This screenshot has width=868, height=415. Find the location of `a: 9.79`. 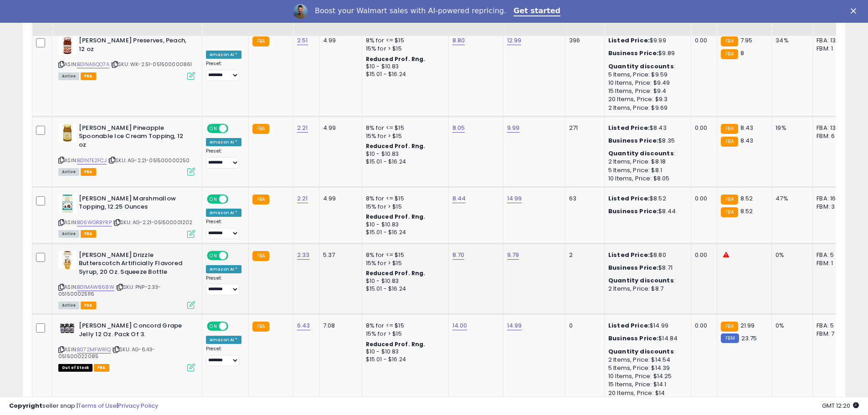

a: 9.79 is located at coordinates (513, 255).